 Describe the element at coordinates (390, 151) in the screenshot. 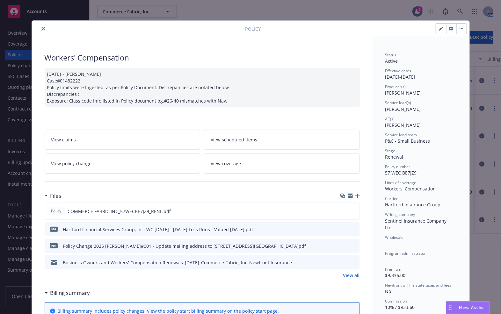

I see `span: Stage` at that location.